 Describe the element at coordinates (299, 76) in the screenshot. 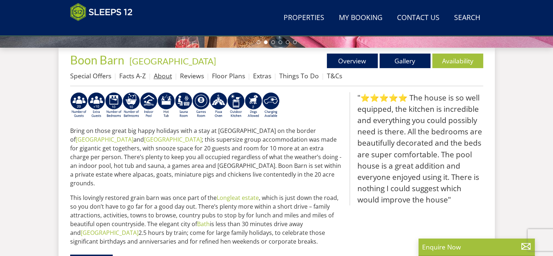

I see `a: Things To Do` at that location.